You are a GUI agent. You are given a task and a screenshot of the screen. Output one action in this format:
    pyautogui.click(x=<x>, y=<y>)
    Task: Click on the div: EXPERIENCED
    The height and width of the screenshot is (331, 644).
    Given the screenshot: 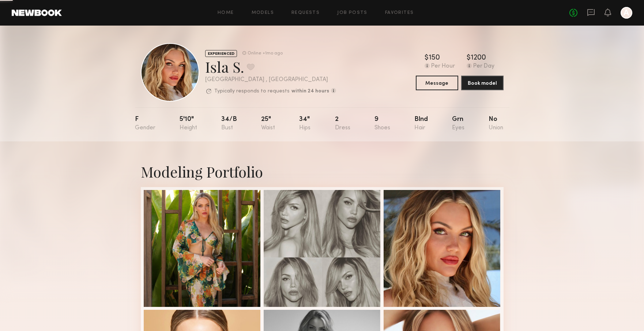 What is the action you would take?
    pyautogui.click(x=221, y=53)
    